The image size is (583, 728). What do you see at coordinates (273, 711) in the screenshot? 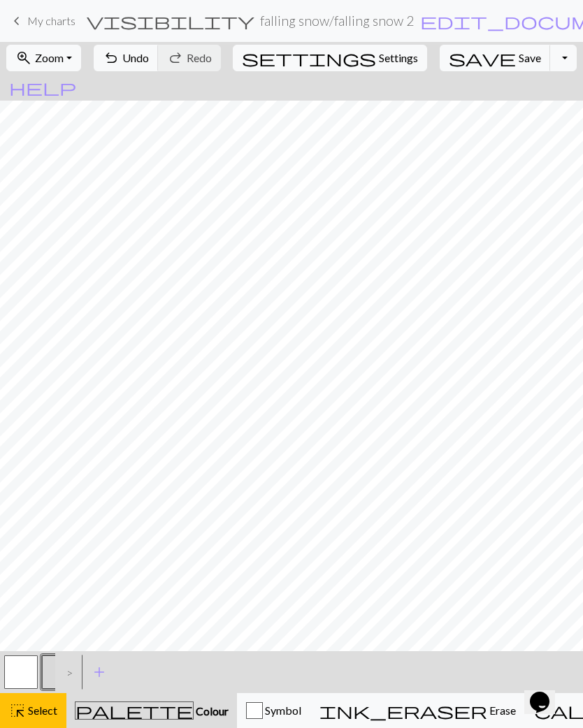
I see `button: Symbol` at bounding box center [273, 711].